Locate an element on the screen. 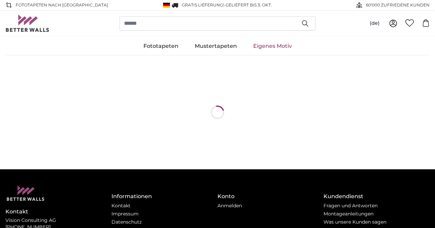  a: Fototapeten is located at coordinates (161, 46).